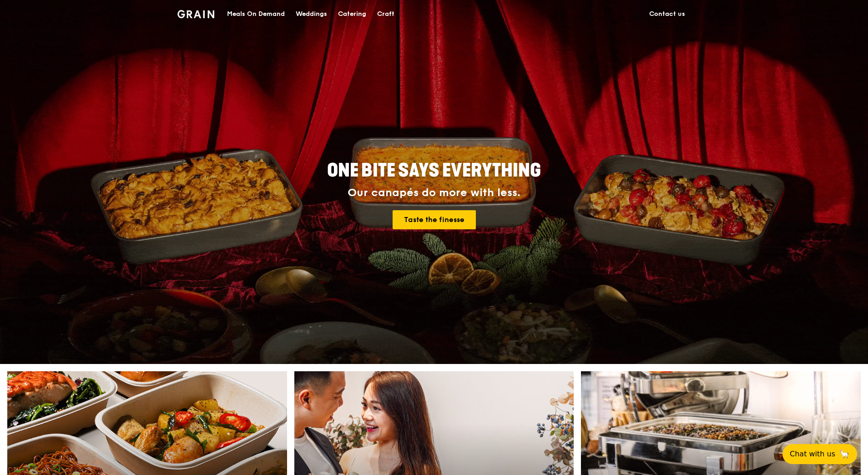 The height and width of the screenshot is (475, 868). What do you see at coordinates (434, 171) in the screenshot?
I see `span: ONE BITE SAYS EVERYTHING` at bounding box center [434, 171].